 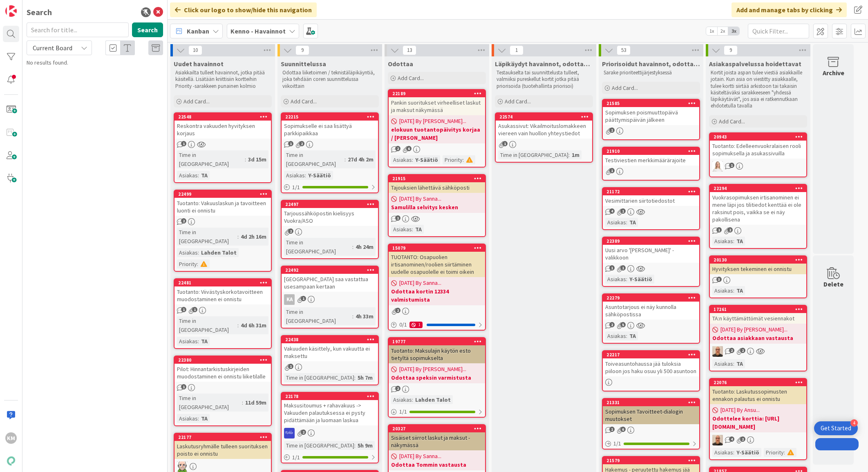 What do you see at coordinates (365, 445) in the screenshot?
I see `div: 5h 9m` at bounding box center [365, 445].